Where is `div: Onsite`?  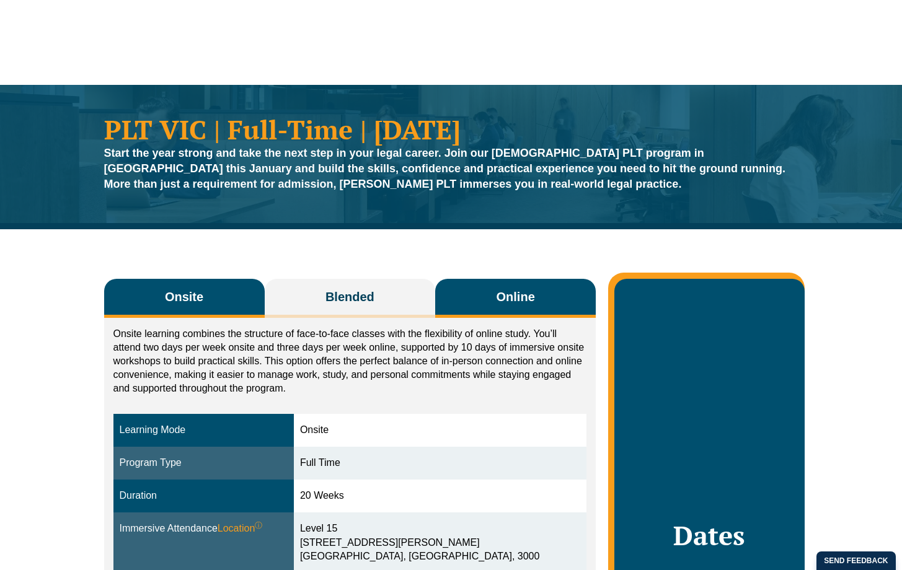
div: Onsite is located at coordinates (440, 430).